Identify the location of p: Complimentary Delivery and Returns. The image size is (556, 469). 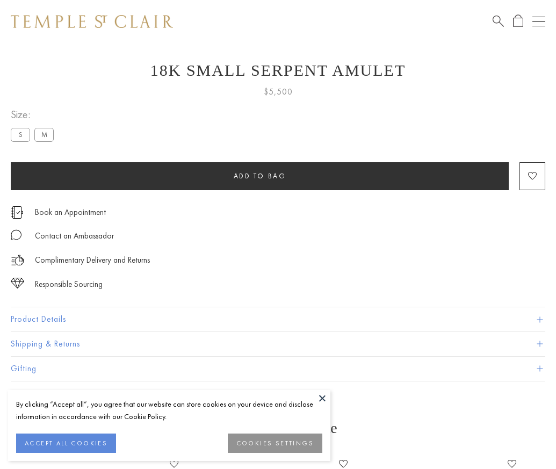
(92, 260).